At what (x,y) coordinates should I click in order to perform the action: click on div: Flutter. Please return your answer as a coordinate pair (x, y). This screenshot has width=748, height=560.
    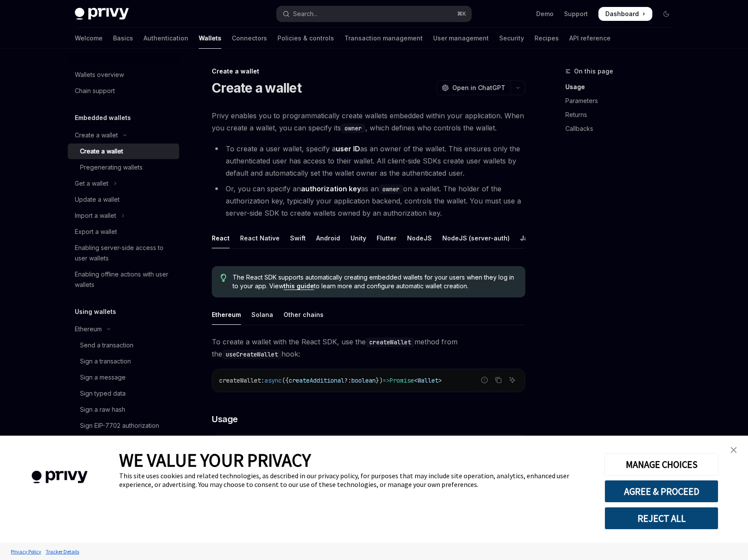
    Looking at the image, I should click on (387, 238).